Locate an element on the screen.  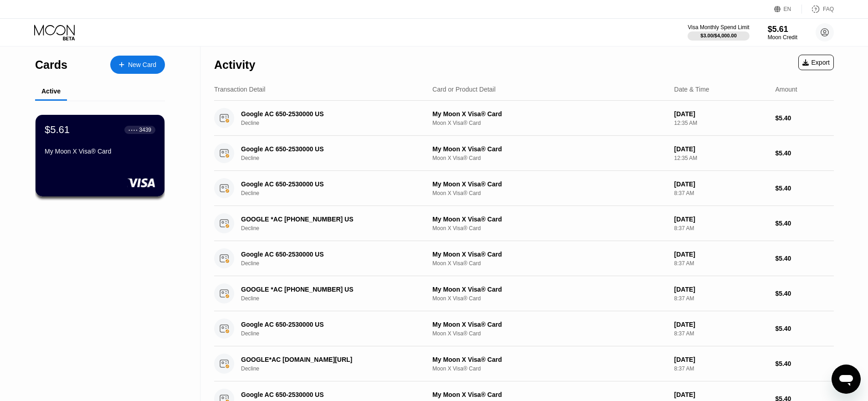
div: Date & Time is located at coordinates (691, 89).